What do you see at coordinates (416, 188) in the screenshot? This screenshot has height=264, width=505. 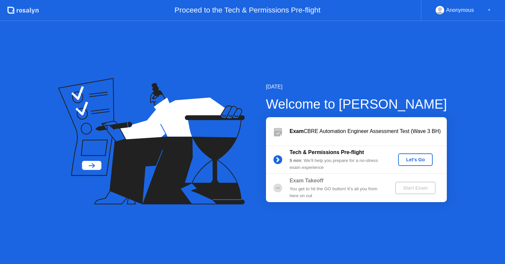 I see `div: Start Exam` at bounding box center [416, 188].